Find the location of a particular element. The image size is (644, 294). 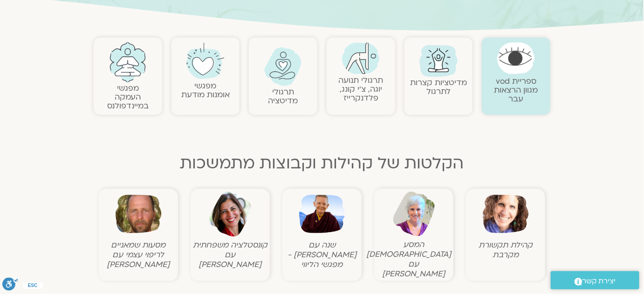

a: תרגולימדיטציה is located at coordinates (284, 96).